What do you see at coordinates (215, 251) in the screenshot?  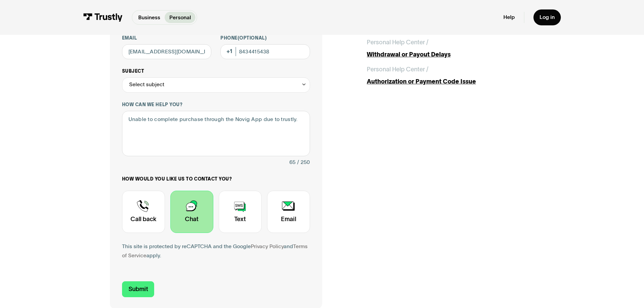 I see `a: Terms of Service` at bounding box center [215, 251].